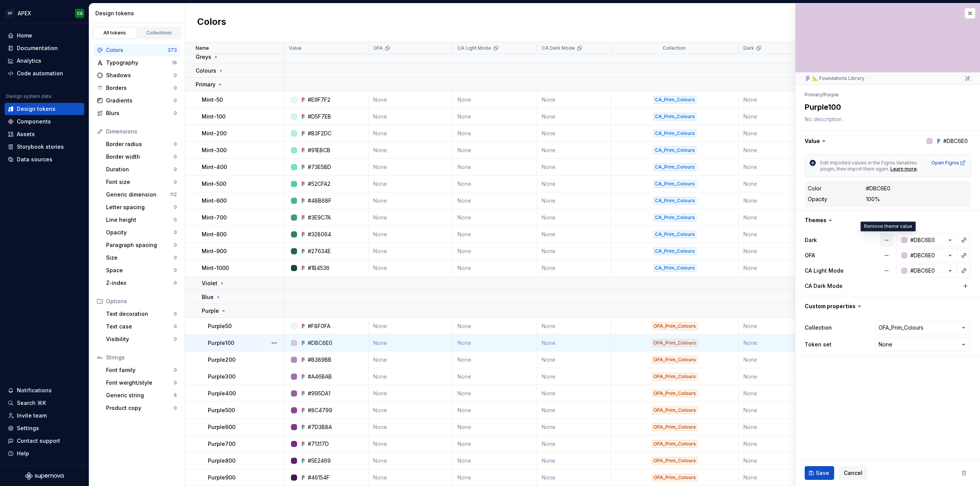 This screenshot has height=486, width=980. What do you see at coordinates (810, 255) in the screenshot?
I see `label: OFA` at bounding box center [810, 255].